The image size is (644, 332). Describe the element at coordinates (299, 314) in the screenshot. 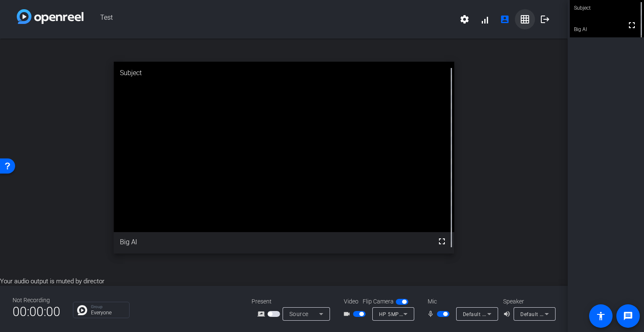

I see `span: Source` at that location.